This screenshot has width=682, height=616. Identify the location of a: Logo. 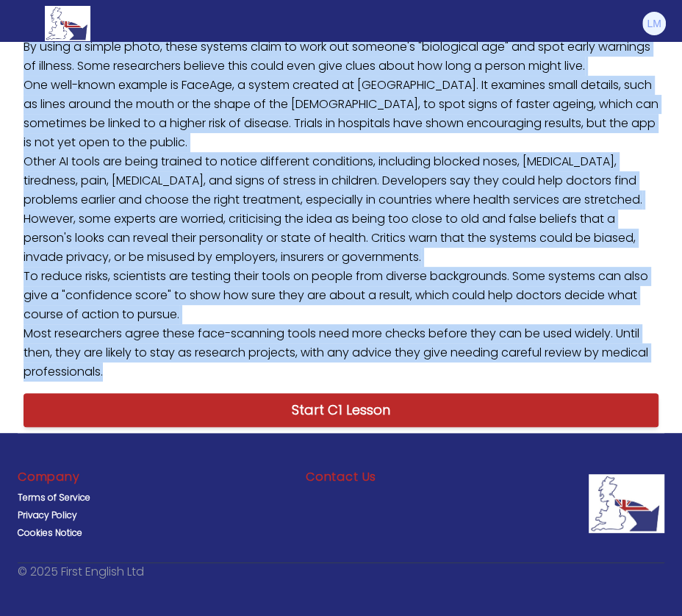
(67, 24).